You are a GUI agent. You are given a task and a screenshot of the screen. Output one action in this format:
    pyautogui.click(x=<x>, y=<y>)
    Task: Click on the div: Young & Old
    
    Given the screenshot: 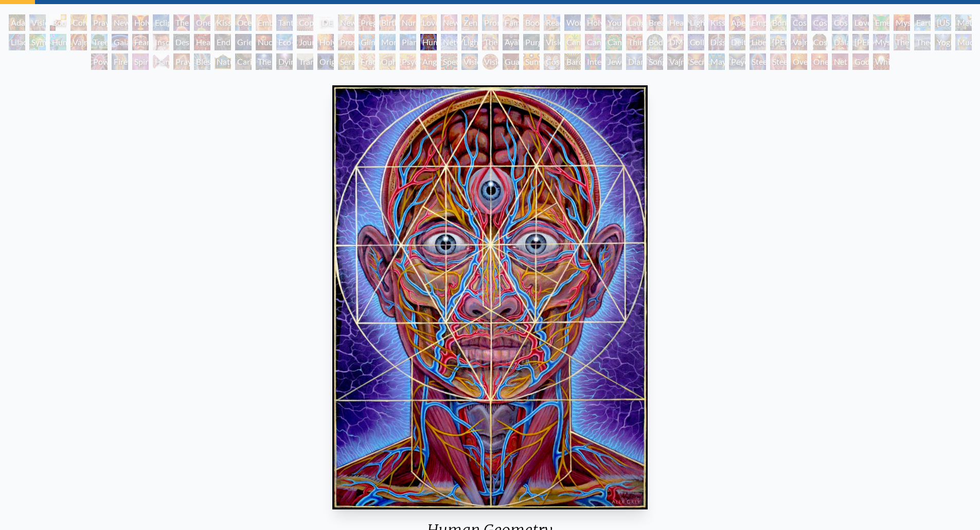 What is the action you would take?
    pyautogui.click(x=614, y=23)
    